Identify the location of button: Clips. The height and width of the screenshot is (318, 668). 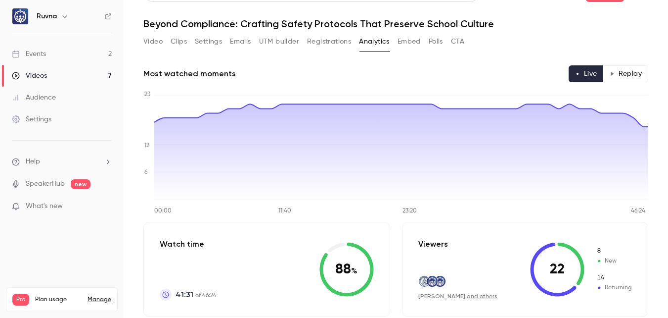
(179, 42).